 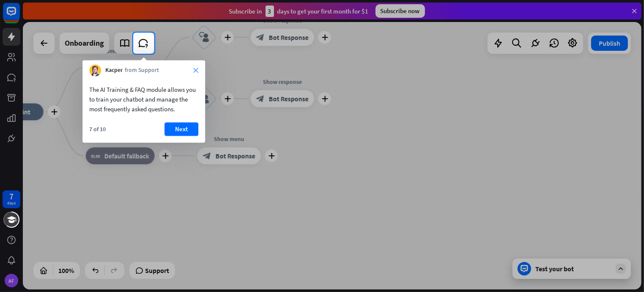 What do you see at coordinates (20, 16) in the screenshot?
I see `button: Open LiveChat chat widget` at bounding box center [20, 16].